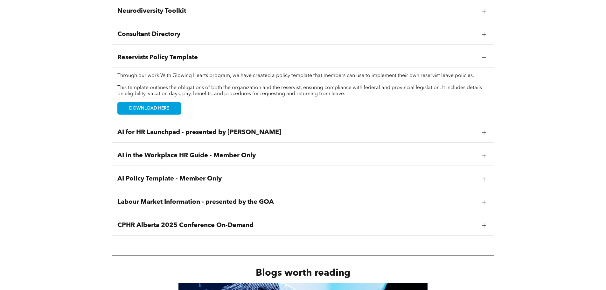 The width and height of the screenshot is (606, 290). Describe the element at coordinates (149, 108) in the screenshot. I see `a: DOWNLOAD HERE` at that location.